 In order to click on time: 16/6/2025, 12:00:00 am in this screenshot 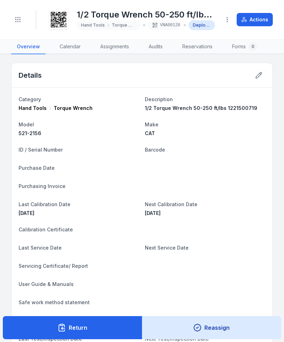, I will do `click(26, 213)`.